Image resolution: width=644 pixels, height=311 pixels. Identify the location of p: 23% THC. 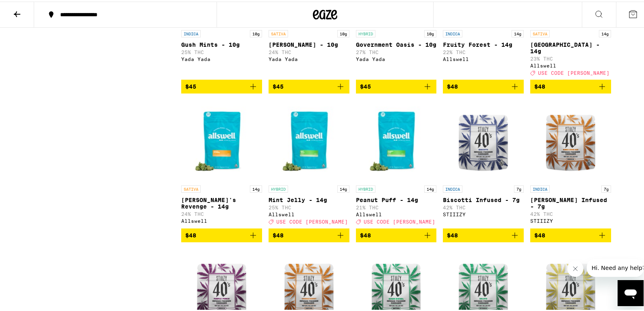
(570, 57).